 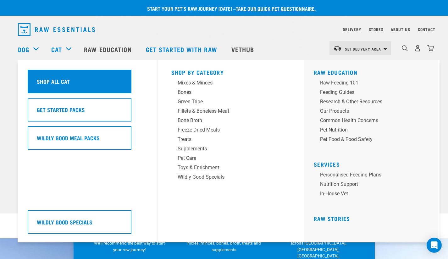 What do you see at coordinates (231, 122) in the screenshot?
I see `a: Bone Broth` at bounding box center [231, 122].